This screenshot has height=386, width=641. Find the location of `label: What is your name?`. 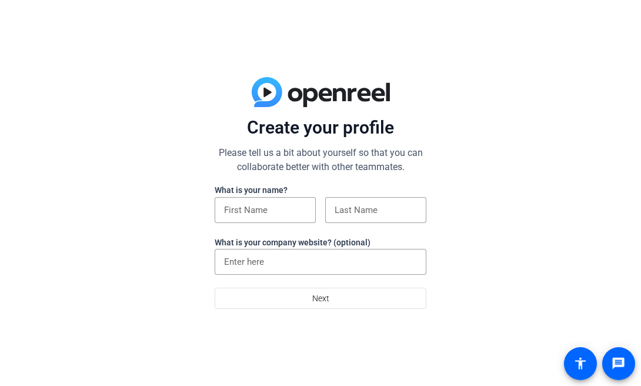

label: What is your name? is located at coordinates (251, 190).